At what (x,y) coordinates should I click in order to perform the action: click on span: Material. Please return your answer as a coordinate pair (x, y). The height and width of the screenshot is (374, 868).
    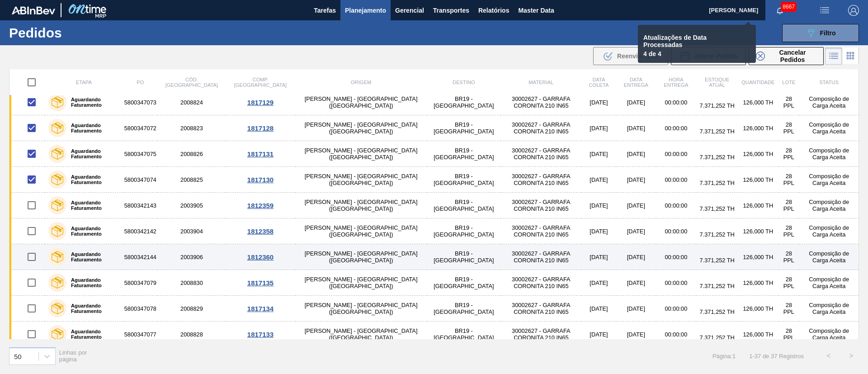
    Looking at the image, I should click on (541, 82).